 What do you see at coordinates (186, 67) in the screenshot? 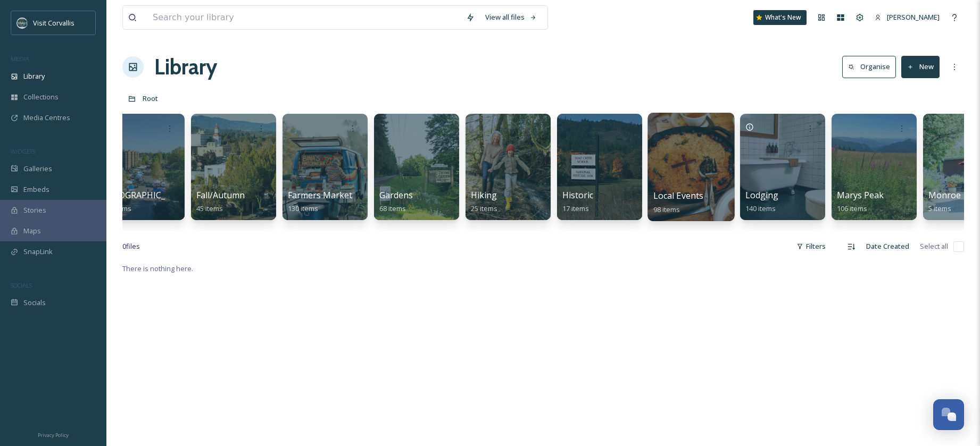
I see `h1: Library` at bounding box center [186, 67].